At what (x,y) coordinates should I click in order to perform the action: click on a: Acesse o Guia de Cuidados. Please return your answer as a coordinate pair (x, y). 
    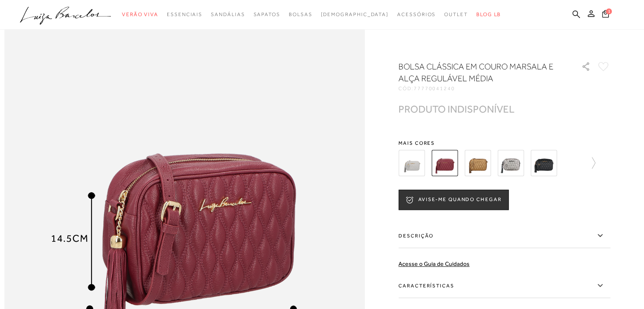
    Looking at the image, I should click on (434, 264).